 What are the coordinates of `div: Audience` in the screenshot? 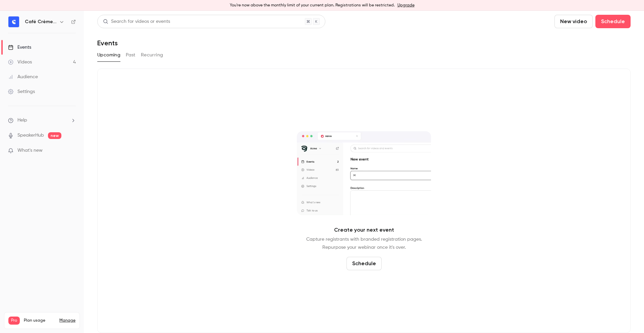 It's located at (23, 77).